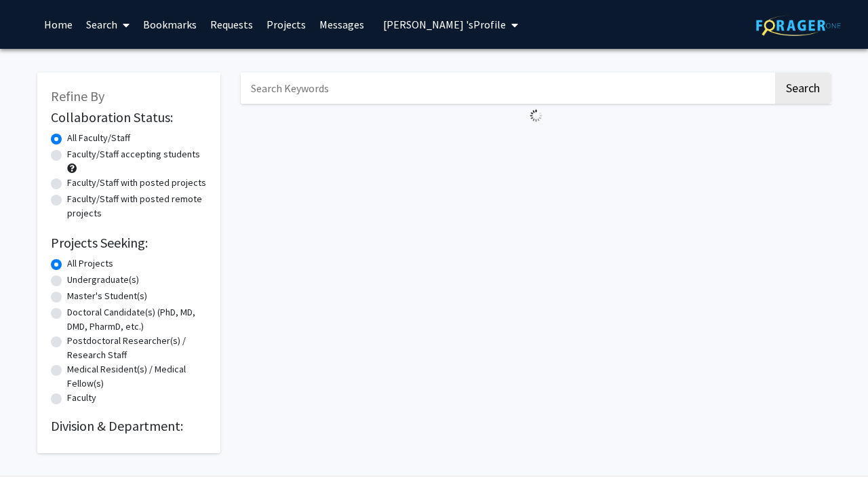 This screenshot has height=483, width=868. I want to click on input: Search Keywords, so click(507, 88).